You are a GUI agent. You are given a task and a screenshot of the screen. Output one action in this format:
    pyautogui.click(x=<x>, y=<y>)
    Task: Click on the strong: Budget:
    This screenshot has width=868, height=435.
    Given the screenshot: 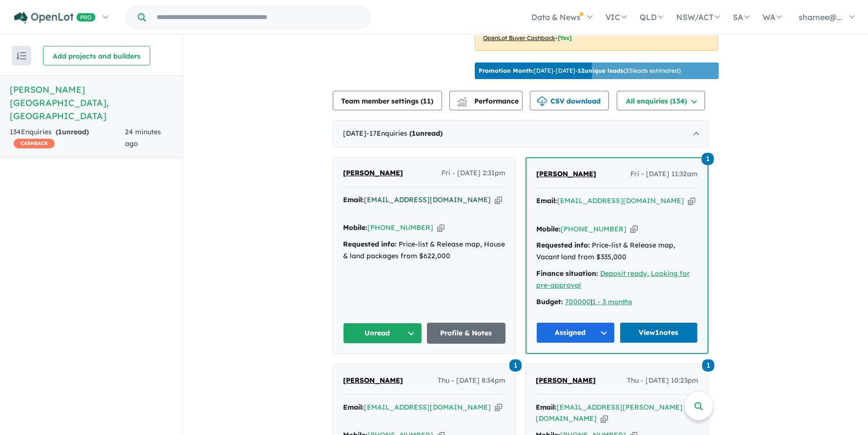 What is the action you would take?
    pyautogui.click(x=549, y=302)
    